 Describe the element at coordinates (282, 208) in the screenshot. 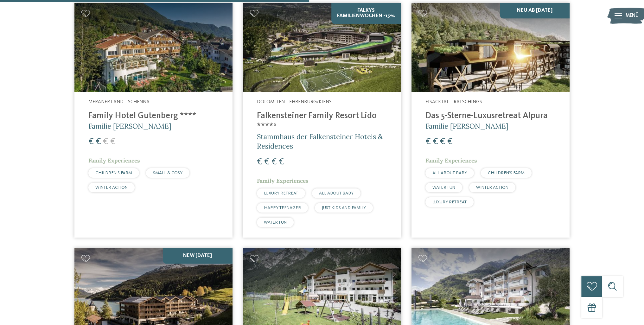

I see `span: HAPPY TEENAGER` at that location.